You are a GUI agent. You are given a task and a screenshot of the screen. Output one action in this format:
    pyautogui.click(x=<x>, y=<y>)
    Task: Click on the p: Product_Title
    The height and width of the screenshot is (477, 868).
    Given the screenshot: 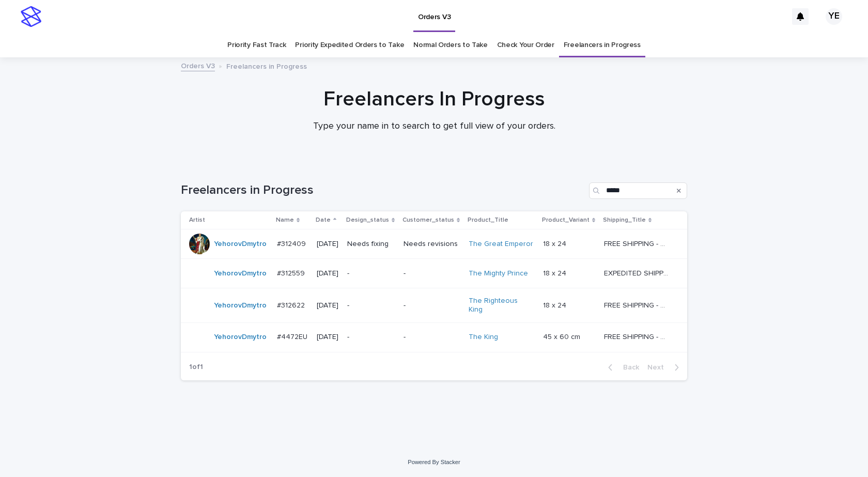 What is the action you would take?
    pyautogui.click(x=488, y=220)
    